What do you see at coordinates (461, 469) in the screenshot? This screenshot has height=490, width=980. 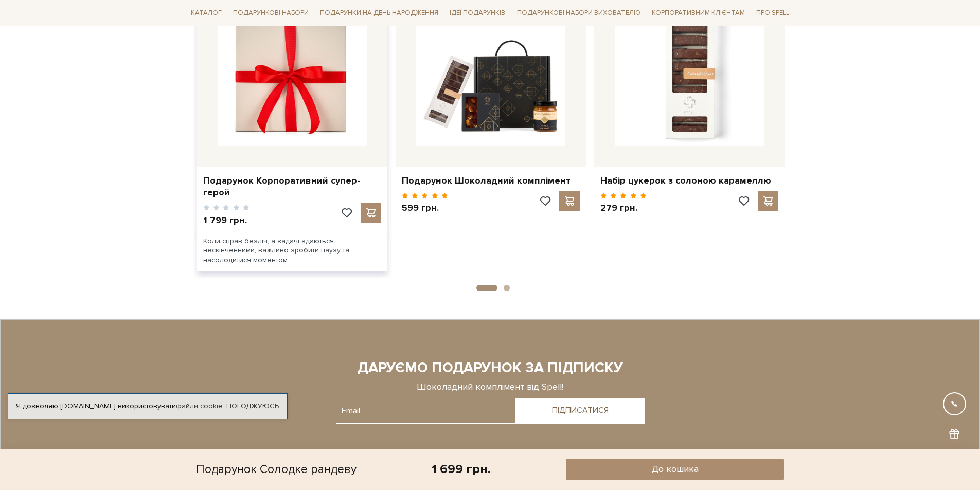 I see `div: 1 699 грн.` at bounding box center [461, 469].